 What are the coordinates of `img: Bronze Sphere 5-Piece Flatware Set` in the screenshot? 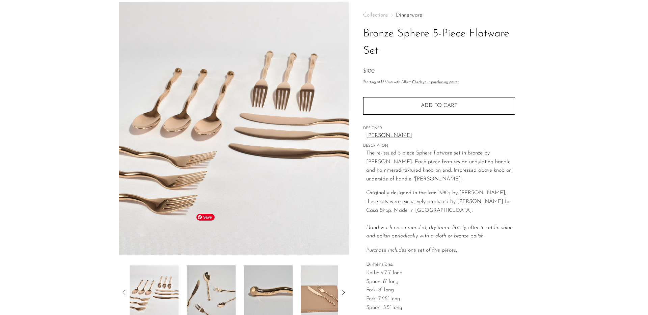 It's located at (234, 128).